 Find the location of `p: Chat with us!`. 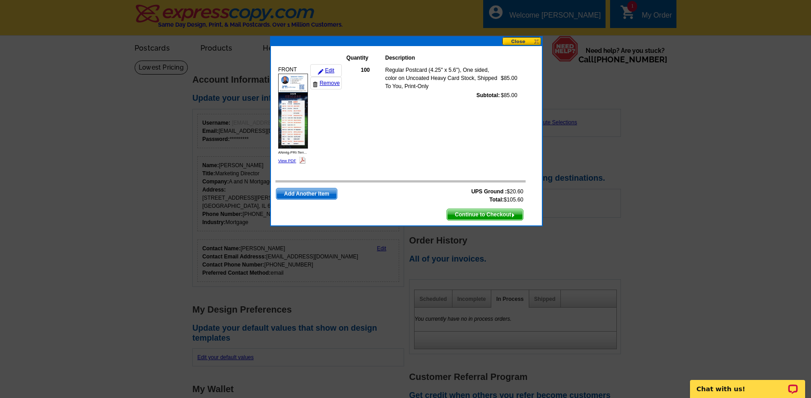

p: Chat with us! is located at coordinates (57, 19).